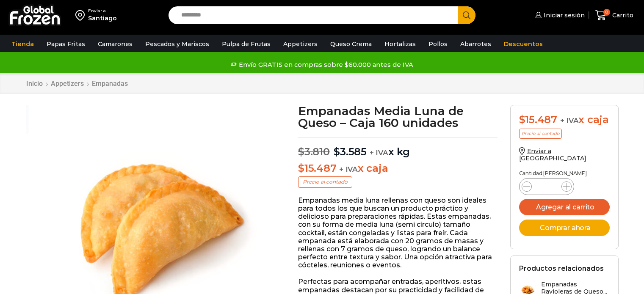  What do you see at coordinates (565, 228) in the screenshot?
I see `button: Comprar ahora` at bounding box center [565, 228].